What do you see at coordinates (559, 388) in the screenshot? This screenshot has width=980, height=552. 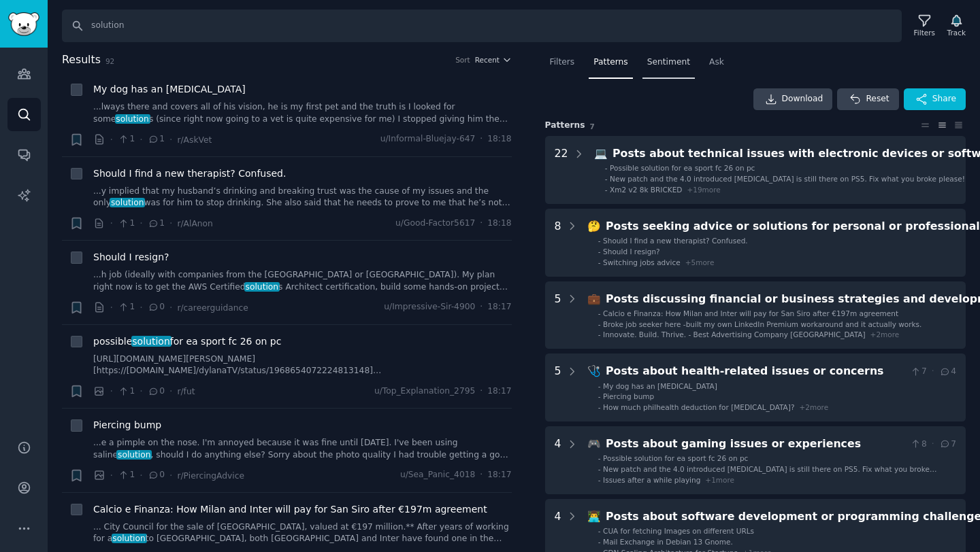 I see `div: 5` at bounding box center [559, 388].